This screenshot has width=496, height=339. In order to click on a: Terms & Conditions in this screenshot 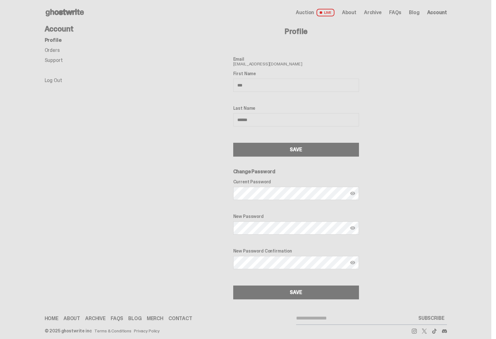, I will do `click(113, 331)`.